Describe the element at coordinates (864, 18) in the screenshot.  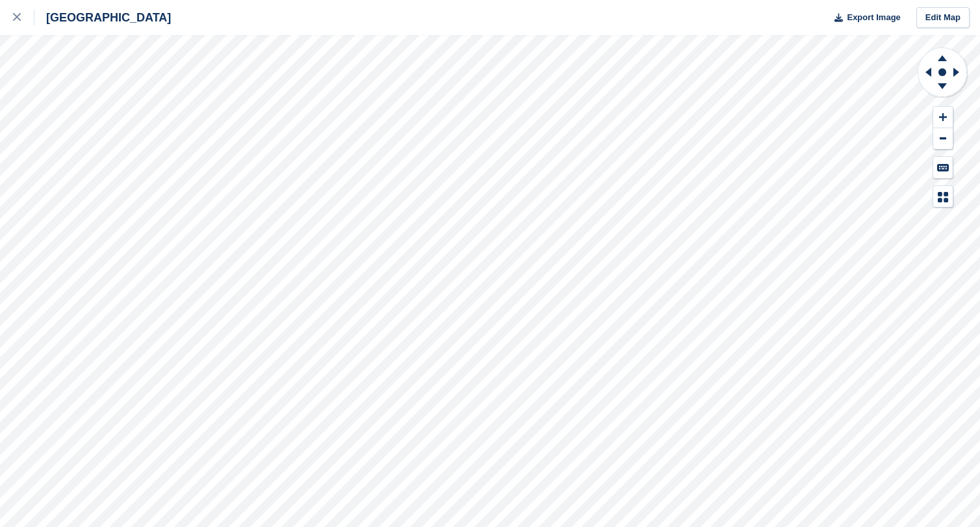
I see `button: Export Image` at that location.